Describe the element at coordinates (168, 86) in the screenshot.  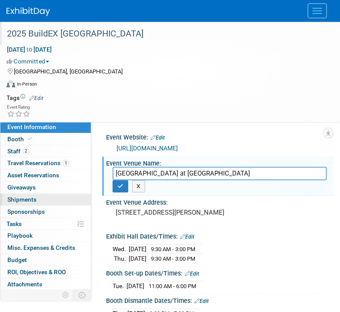
I see `div: Event Format` at that location.